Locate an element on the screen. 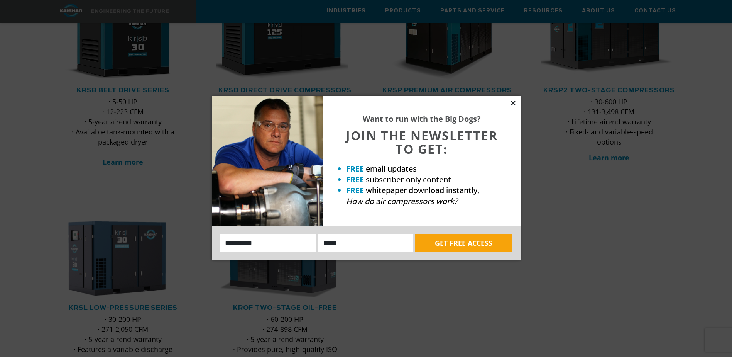  input: Name: is located at coordinates (268, 243).